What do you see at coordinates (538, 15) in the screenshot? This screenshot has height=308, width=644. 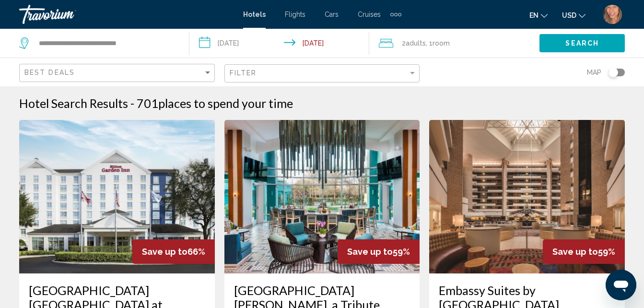 I see `button: Change language` at bounding box center [538, 15].